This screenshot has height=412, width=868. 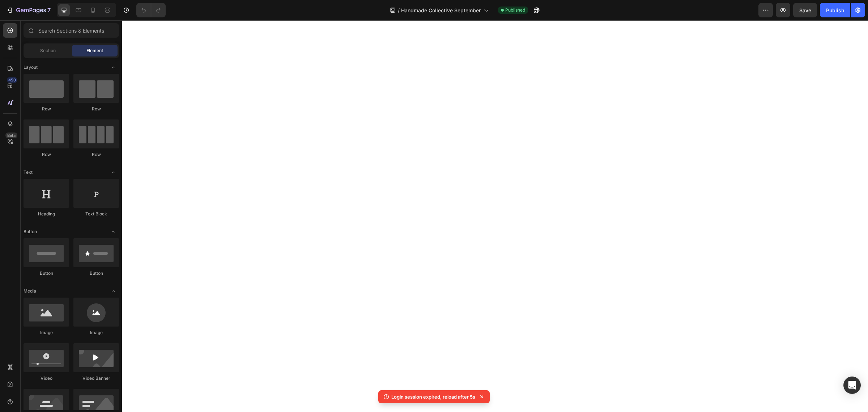 What do you see at coordinates (30, 291) in the screenshot?
I see `span: Media` at bounding box center [30, 291].